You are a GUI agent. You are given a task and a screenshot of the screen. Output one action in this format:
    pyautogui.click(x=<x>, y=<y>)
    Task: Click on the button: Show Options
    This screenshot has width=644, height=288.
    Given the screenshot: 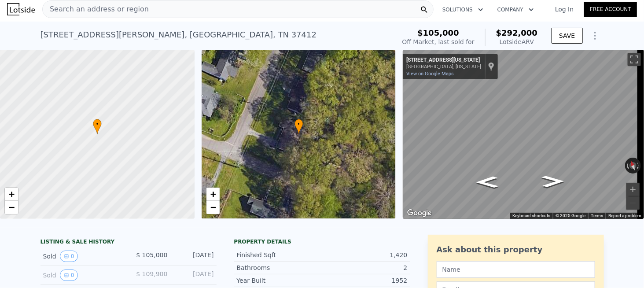 What is the action you would take?
    pyautogui.click(x=595, y=36)
    